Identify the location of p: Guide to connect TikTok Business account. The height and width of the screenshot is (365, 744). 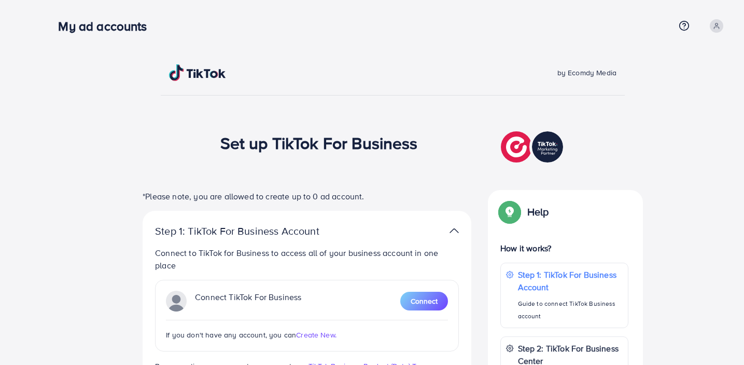
(571, 310).